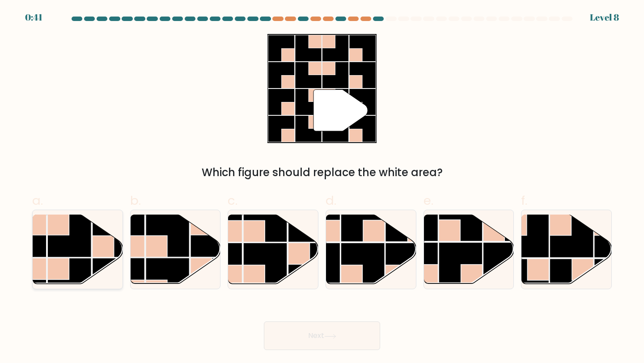  Describe the element at coordinates (34, 17) in the screenshot. I see `div: 0:41` at that location.